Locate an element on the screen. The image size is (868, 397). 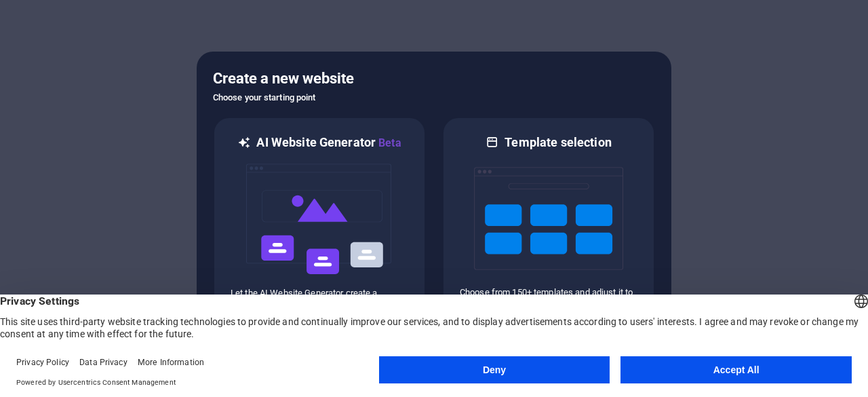
h5: Create a new website is located at coordinates (434, 79).